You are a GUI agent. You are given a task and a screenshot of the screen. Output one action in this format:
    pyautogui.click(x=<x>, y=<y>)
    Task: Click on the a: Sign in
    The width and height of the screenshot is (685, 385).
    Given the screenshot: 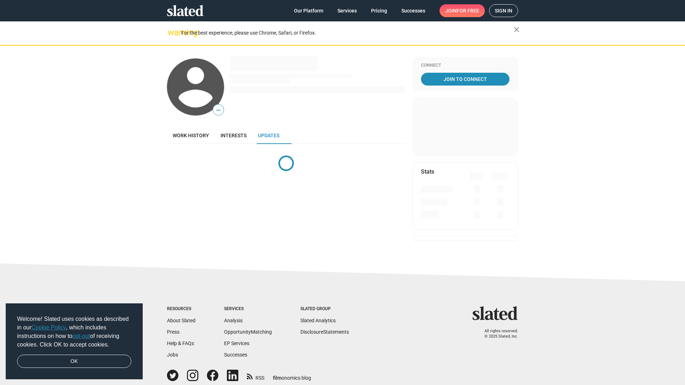 What is the action you would take?
    pyautogui.click(x=504, y=11)
    